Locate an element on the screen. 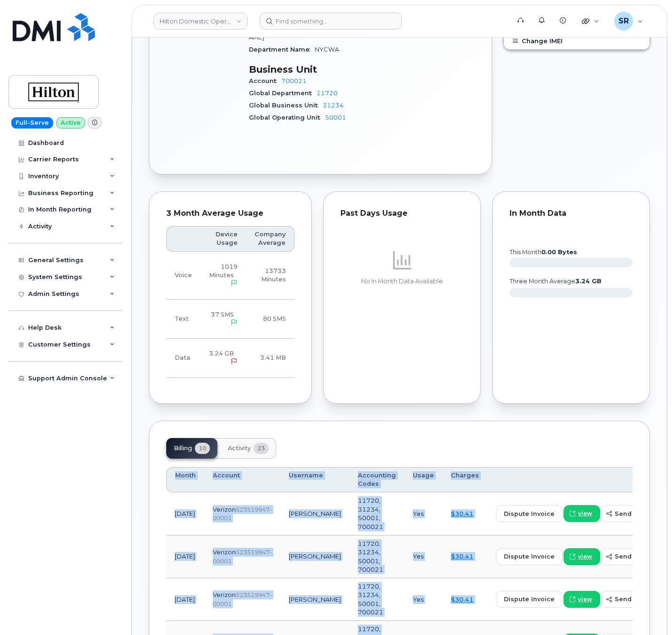 Image resolution: width=672 pixels, height=635 pixels. div: 3 Month Average Usage is located at coordinates (230, 213).